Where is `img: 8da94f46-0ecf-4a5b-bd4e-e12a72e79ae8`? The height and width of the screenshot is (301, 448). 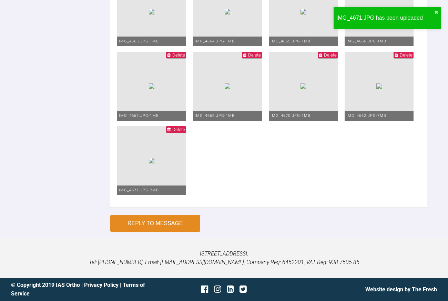 img: 8da94f46-0ecf-4a5b-bd4e-e12a72e79ae8 is located at coordinates (152, 12).